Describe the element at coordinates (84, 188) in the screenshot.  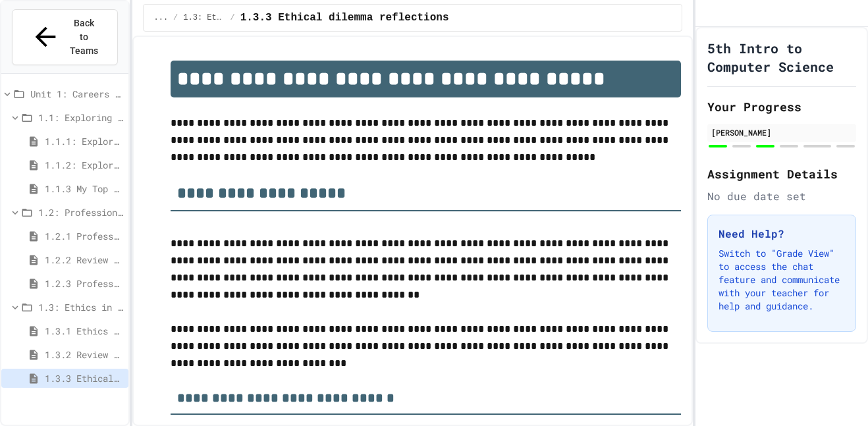
I see `span: 1.1.3 My Top 3 CS Careers!` at that location.